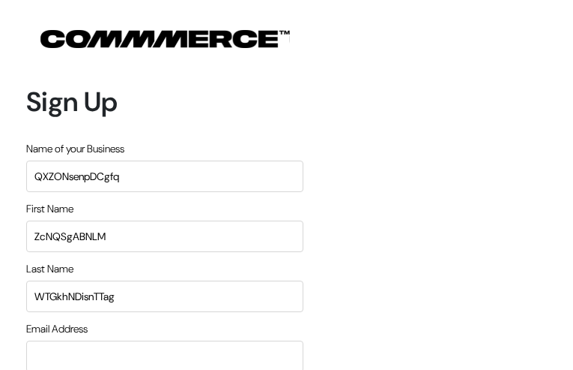 The image size is (573, 370). What do you see at coordinates (165, 39) in the screenshot?
I see `img: COMMMERCE` at bounding box center [165, 39].